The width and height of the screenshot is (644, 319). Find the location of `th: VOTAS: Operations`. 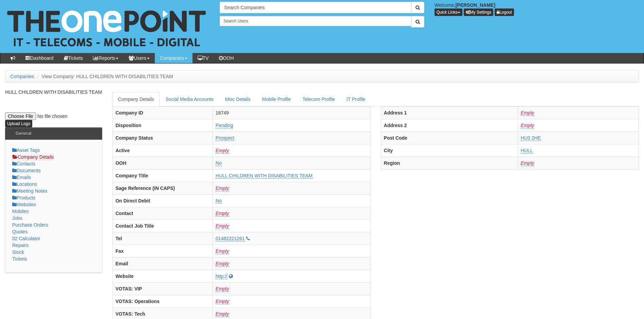

th: VOTAS: Operations is located at coordinates (163, 301).